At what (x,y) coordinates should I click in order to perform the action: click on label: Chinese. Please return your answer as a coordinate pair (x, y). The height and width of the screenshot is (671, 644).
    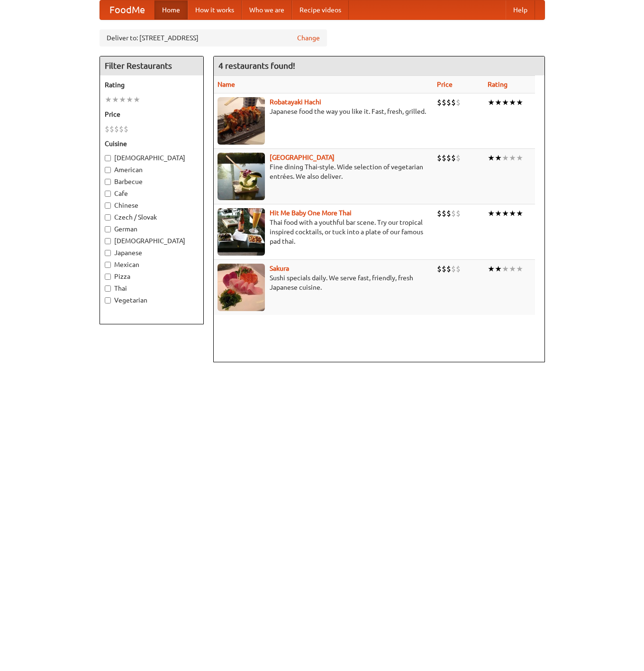
    Looking at the image, I should click on (152, 206).